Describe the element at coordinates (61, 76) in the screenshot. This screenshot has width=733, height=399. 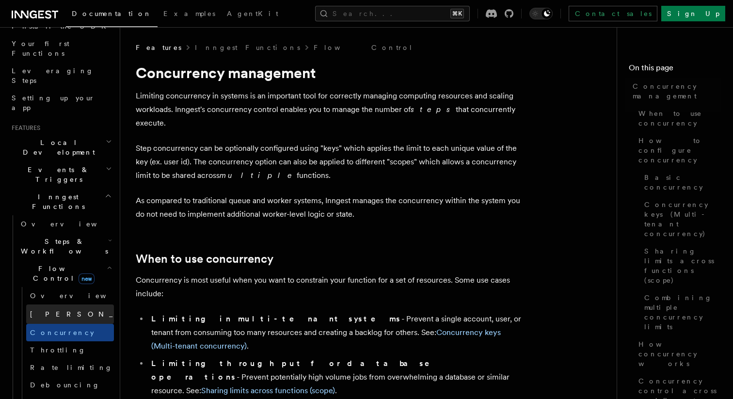
I see `a: Leveraging Steps` at that location.